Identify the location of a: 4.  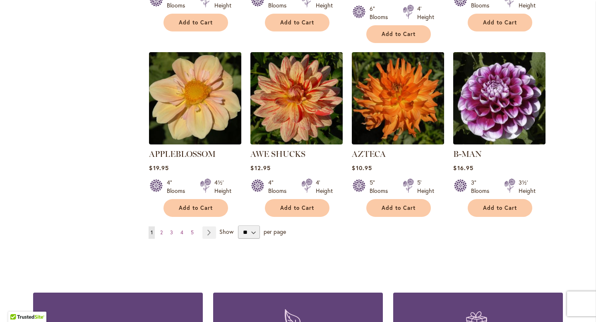
(182, 232).